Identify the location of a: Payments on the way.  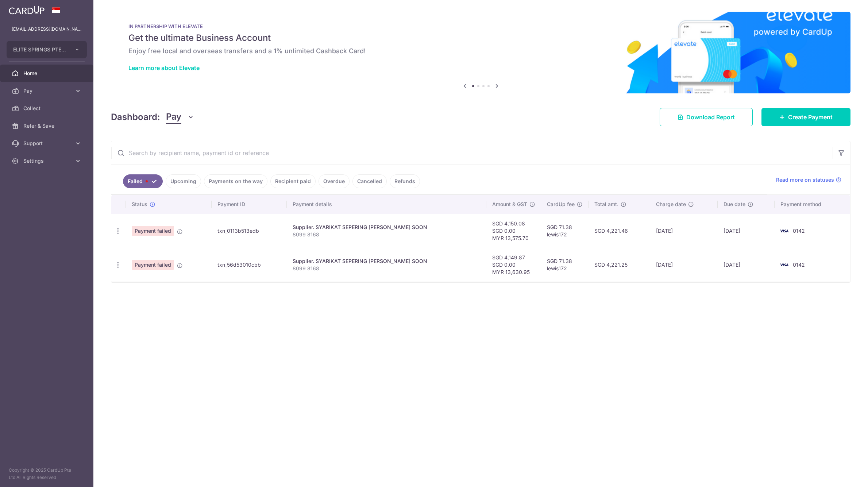
(236, 181).